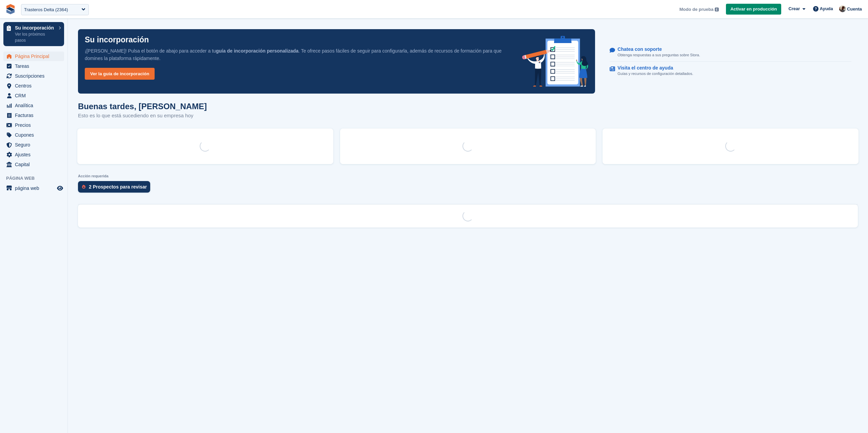 Image resolution: width=868 pixels, height=433 pixels. Describe the element at coordinates (696, 10) in the screenshot. I see `span: Modo de prueba` at that location.